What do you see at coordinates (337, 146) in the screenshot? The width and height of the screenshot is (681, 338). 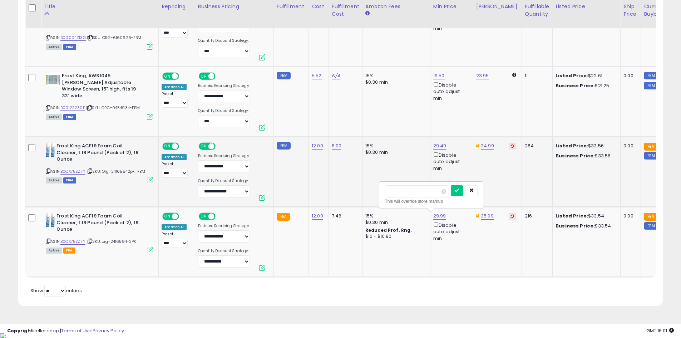 I see `a: 8.00` at bounding box center [337, 146].